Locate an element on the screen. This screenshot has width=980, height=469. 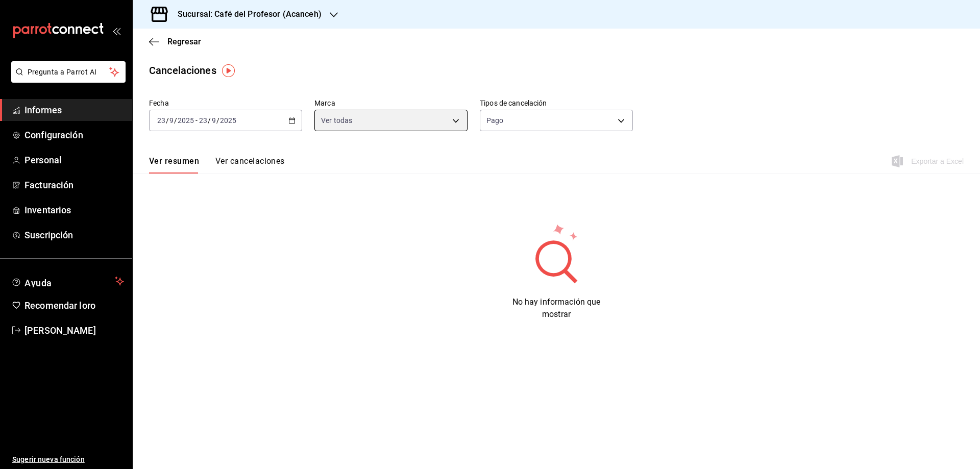
font: Personal is located at coordinates (43, 160).